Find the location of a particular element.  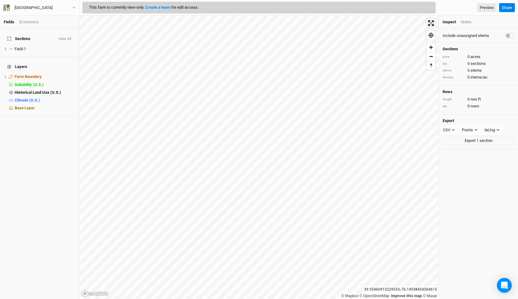

a: Mapbox is located at coordinates (350, 296).